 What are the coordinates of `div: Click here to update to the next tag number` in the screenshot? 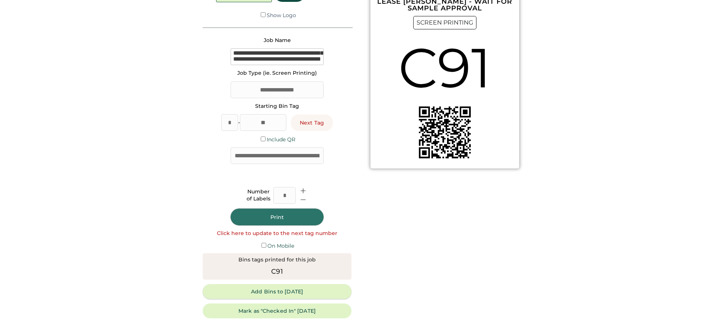 It's located at (277, 234).